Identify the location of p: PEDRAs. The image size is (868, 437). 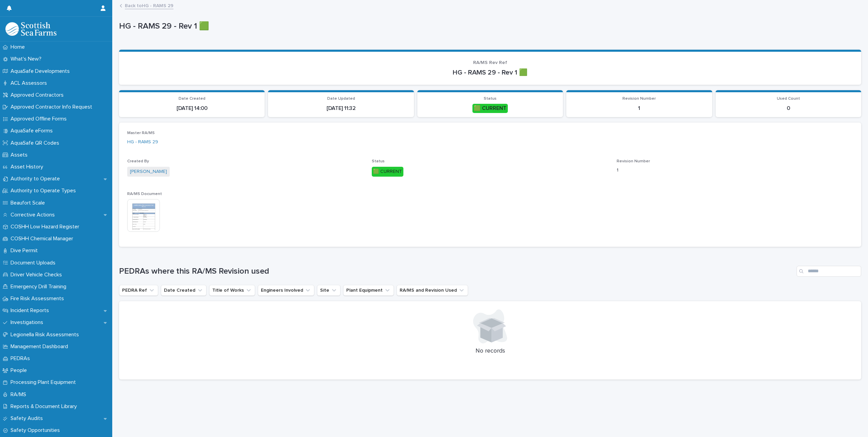
(21, 358).